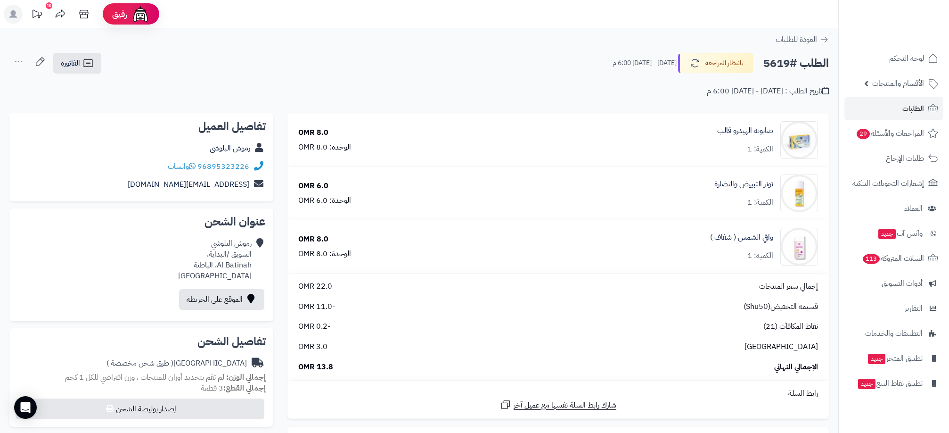 The image size is (949, 433). What do you see at coordinates (791, 326) in the screenshot?
I see `span: نقاط المكافآت (21)` at bounding box center [791, 326].